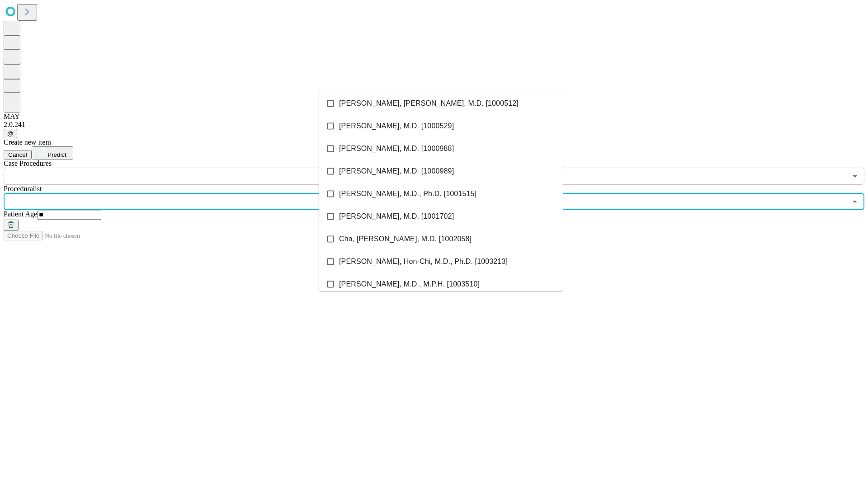 The width and height of the screenshot is (868, 488). Describe the element at coordinates (56, 154) in the screenshot. I see `span: Predict` at that location.